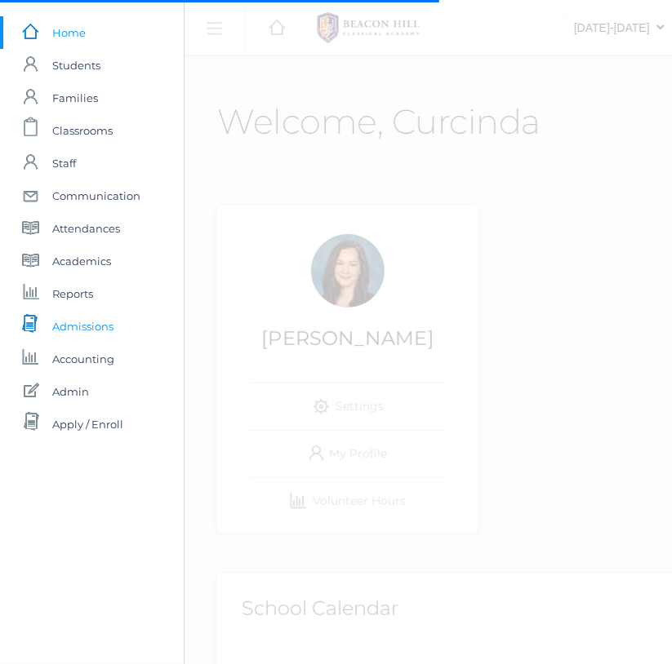  I want to click on span: Families, so click(75, 98).